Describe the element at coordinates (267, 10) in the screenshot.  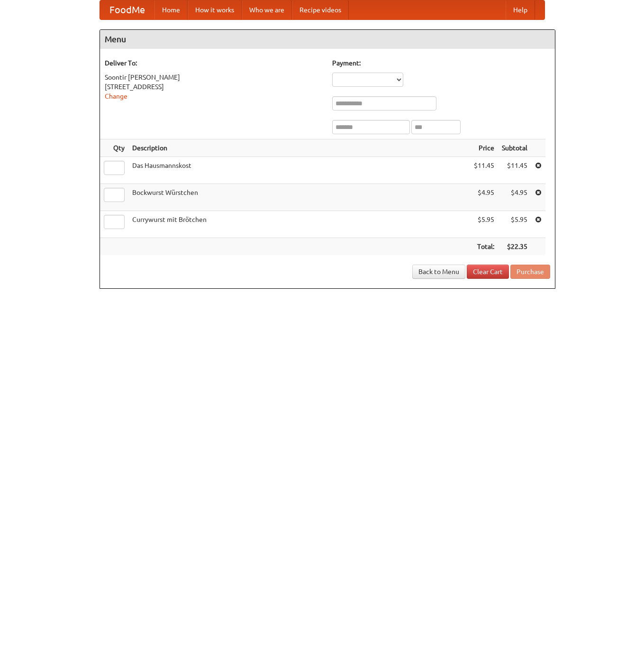
I see `a: Who we are` at that location.